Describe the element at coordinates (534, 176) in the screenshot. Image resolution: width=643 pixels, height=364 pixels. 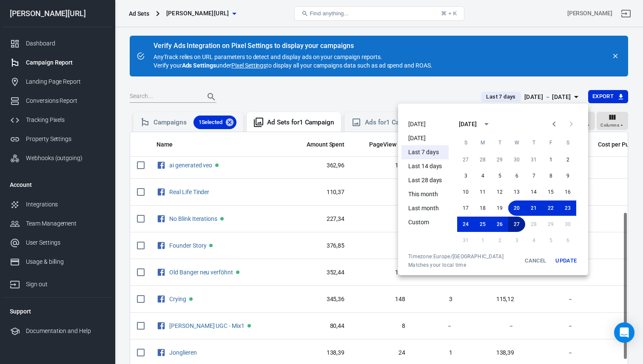
I see `button: 7` at that location.